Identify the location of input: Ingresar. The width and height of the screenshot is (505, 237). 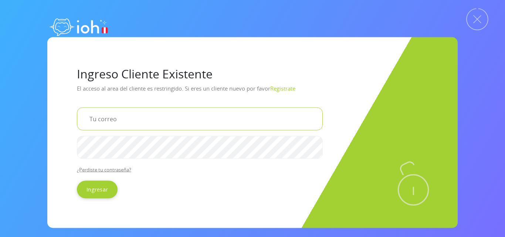
(97, 189).